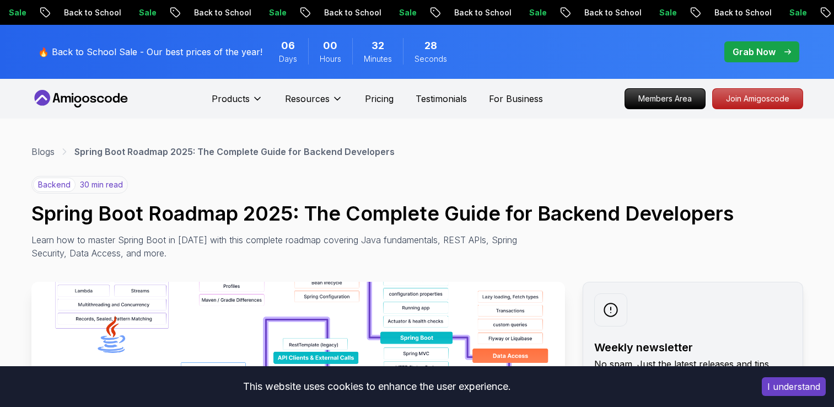 This screenshot has width=834, height=407. Describe the element at coordinates (230, 99) in the screenshot. I see `p: Products` at that location.